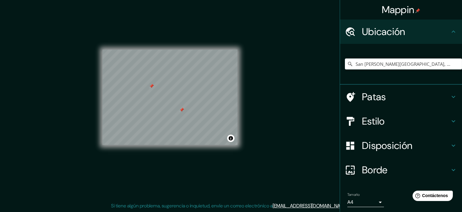 This screenshot has width=462, height=212. I want to click on font: A4, so click(350, 202).